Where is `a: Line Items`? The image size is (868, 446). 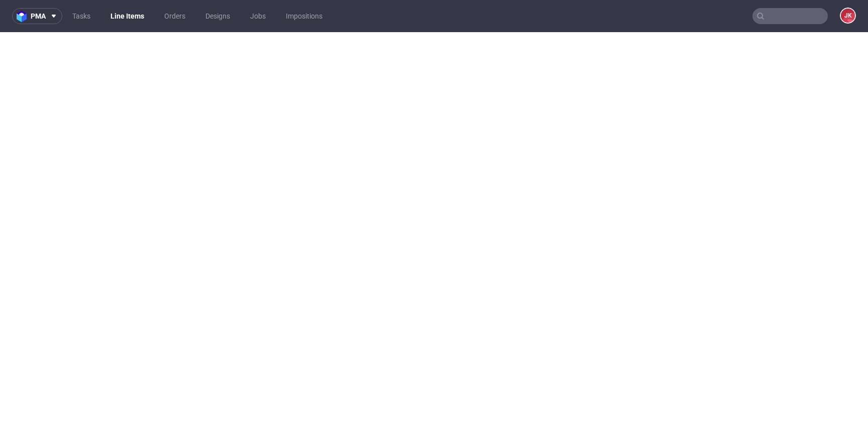
a: Line Items is located at coordinates (127, 16).